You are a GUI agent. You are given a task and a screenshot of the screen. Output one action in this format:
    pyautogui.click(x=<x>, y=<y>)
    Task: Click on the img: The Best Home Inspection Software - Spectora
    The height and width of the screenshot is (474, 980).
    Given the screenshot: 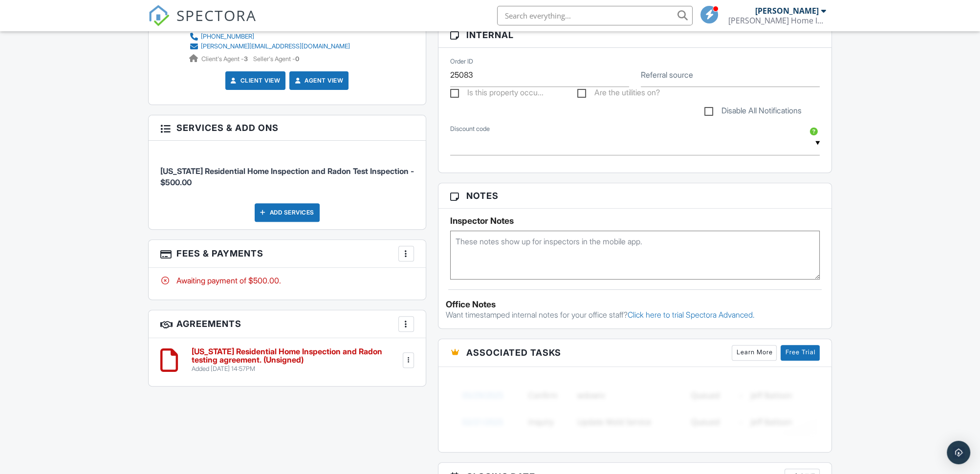 What is the action you would take?
    pyautogui.click(x=159, y=16)
    